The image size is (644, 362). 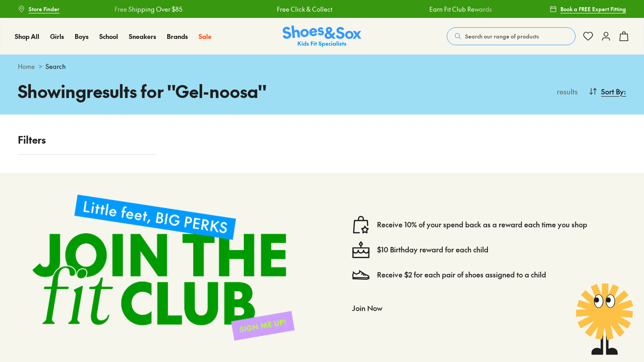 I want to click on span: Brands, so click(x=177, y=36).